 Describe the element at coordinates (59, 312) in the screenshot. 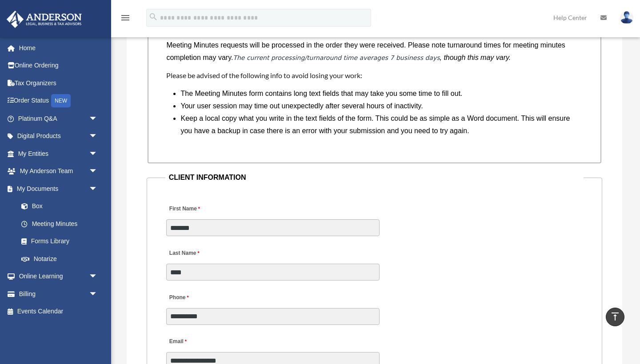

I see `a: Events Calendar` at that location.